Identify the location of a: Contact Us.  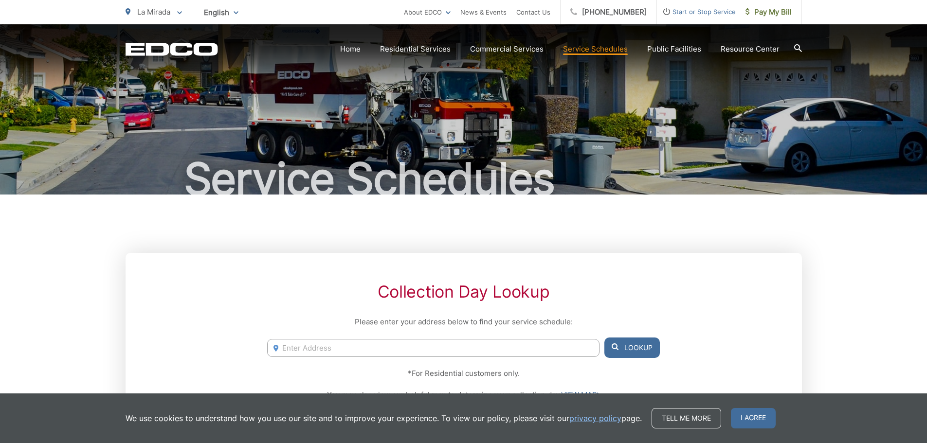
(533, 12).